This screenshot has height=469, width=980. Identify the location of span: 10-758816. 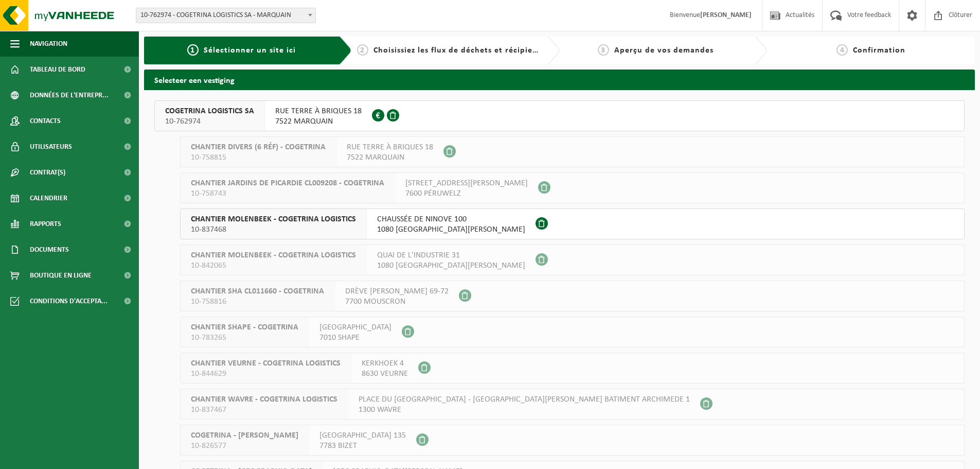
(258, 301).